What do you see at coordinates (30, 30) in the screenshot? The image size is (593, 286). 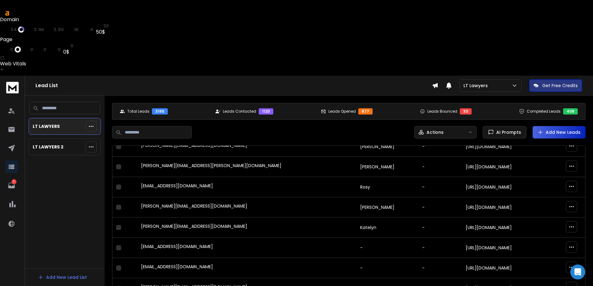 I see `span: ar` at bounding box center [30, 30].